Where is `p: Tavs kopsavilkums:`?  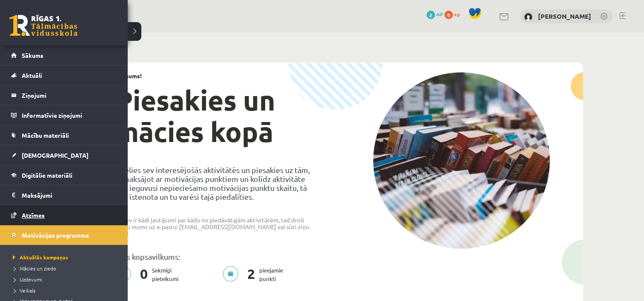
p: Tavs kopsavilkums: is located at coordinates (216, 256).